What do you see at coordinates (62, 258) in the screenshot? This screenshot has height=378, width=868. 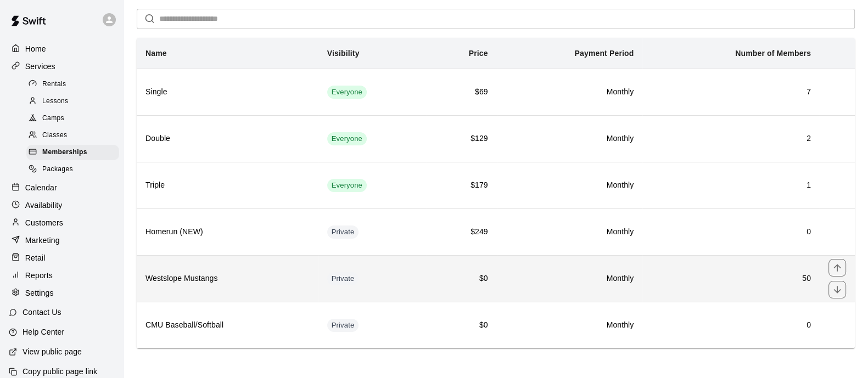 I see `a: Retail` at bounding box center [62, 258].